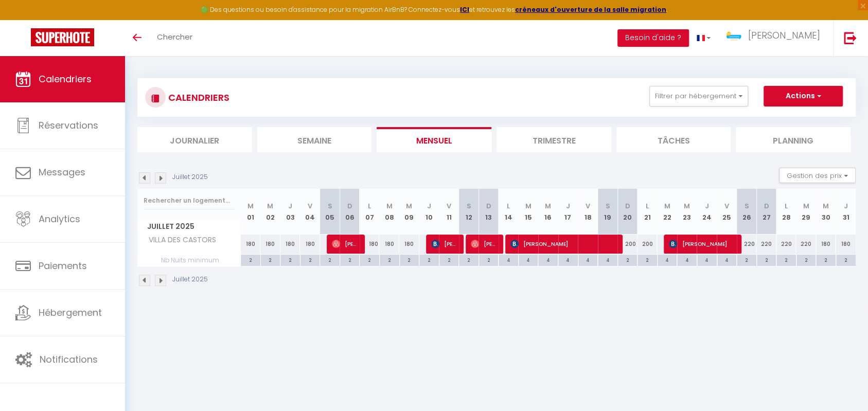 The height and width of the screenshot is (411, 868). I want to click on th: 15, so click(528, 212).